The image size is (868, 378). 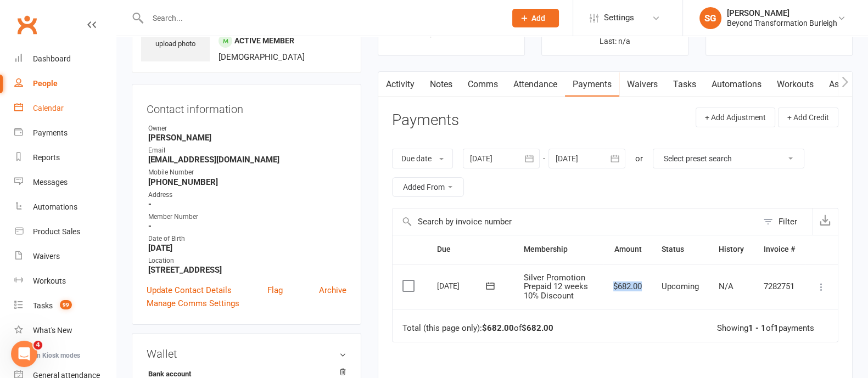 I want to click on th: Status, so click(x=680, y=249).